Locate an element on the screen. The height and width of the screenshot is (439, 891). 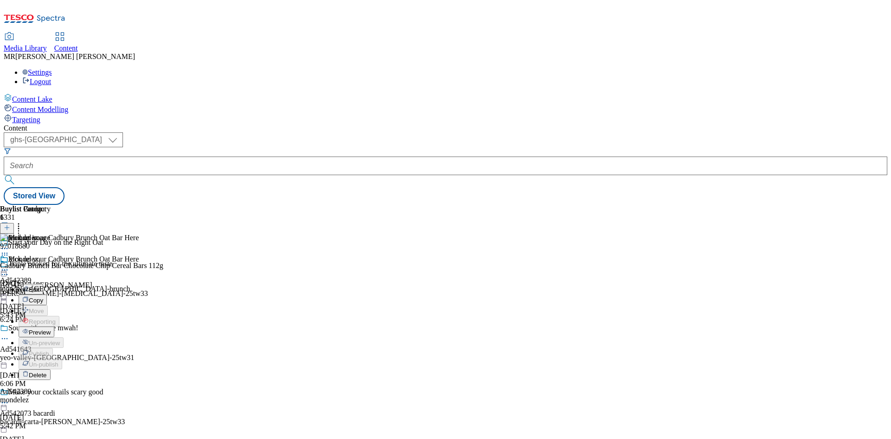
a: Targeting is located at coordinates (446, 119).